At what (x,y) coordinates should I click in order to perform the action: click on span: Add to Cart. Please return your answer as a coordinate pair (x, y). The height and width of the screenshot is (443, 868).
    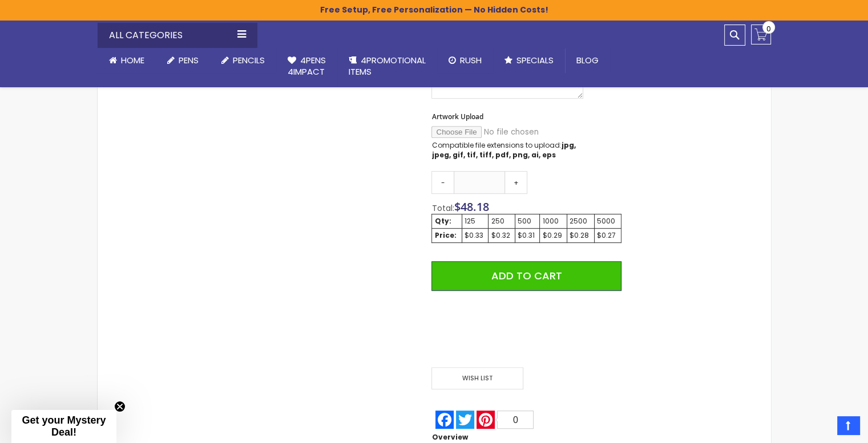
    Looking at the image, I should click on (527, 275).